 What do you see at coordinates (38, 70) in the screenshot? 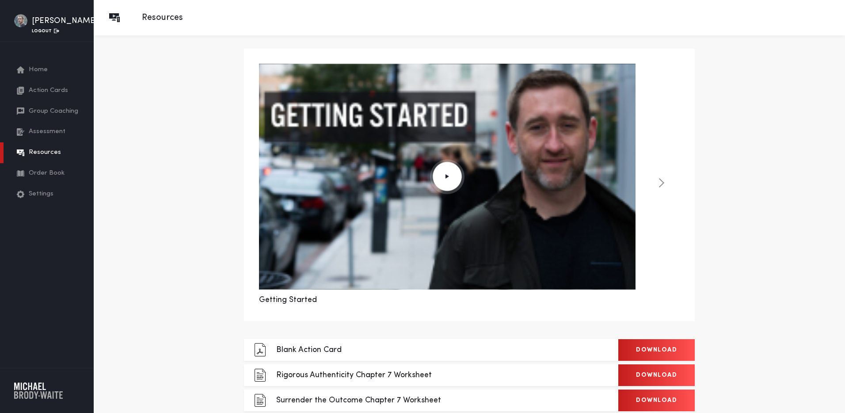
I see `span: Home` at bounding box center [38, 70].